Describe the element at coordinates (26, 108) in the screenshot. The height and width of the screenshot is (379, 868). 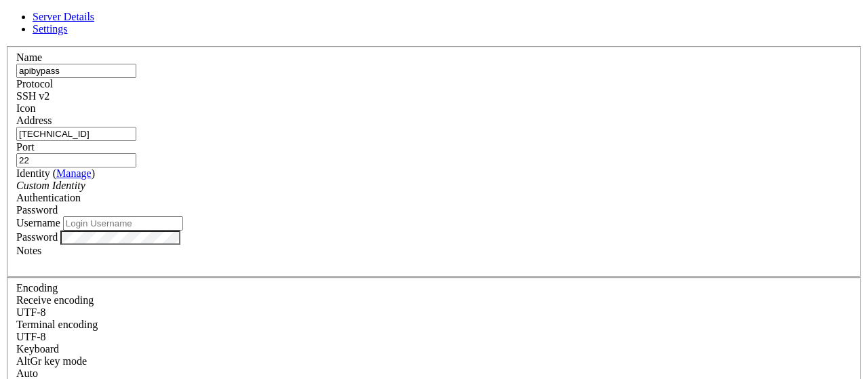
I see `label: Icon` at that location.